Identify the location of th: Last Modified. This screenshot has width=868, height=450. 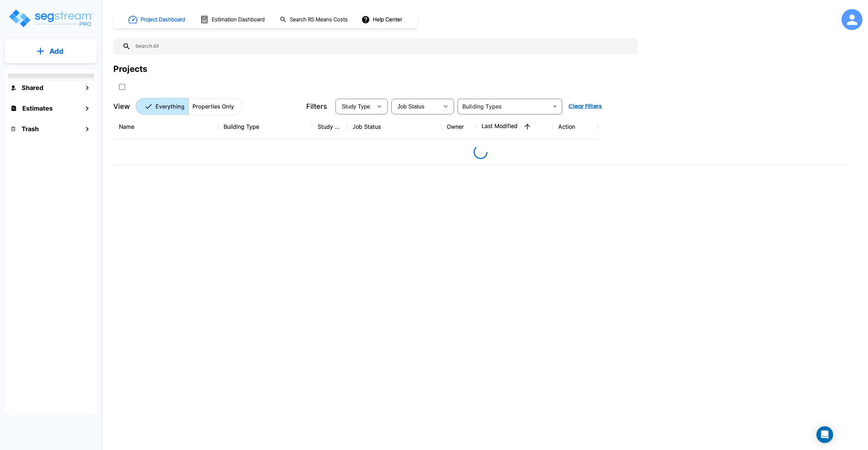
(515, 127).